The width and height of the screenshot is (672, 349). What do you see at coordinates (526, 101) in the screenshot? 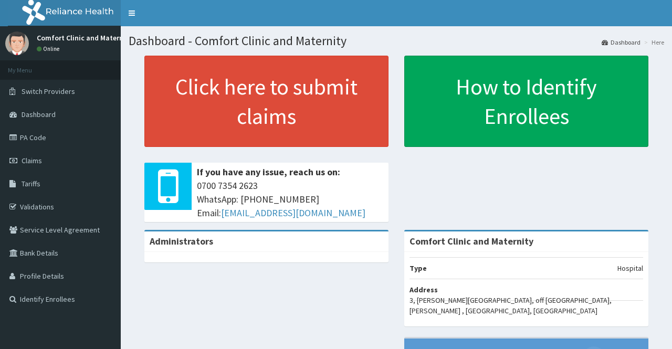
I see `a: How to Identify Enrollees` at bounding box center [526, 101].